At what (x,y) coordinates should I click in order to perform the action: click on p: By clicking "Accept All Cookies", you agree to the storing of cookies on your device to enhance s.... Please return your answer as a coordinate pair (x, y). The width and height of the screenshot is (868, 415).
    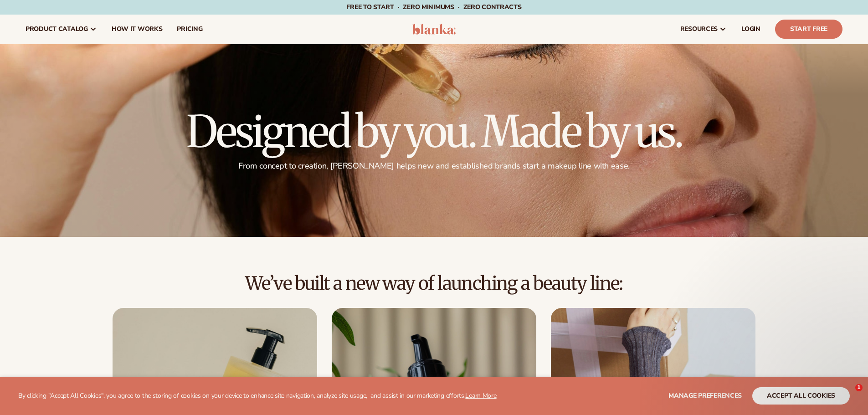
    Looking at the image, I should click on (258, 396).